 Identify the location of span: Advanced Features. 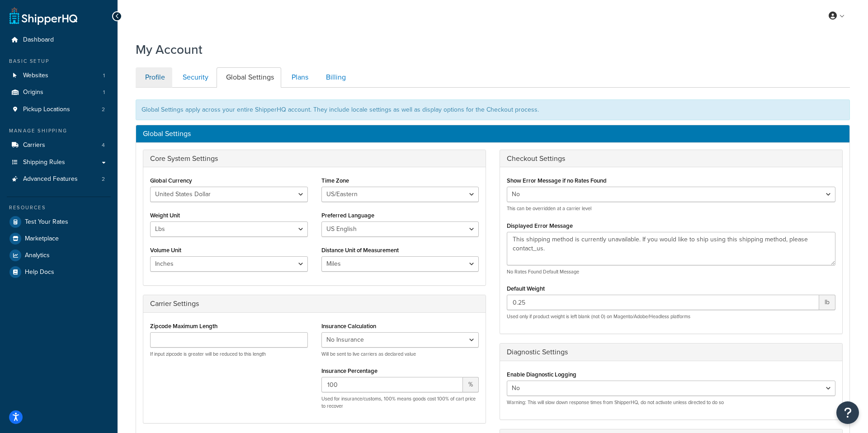
(50, 180).